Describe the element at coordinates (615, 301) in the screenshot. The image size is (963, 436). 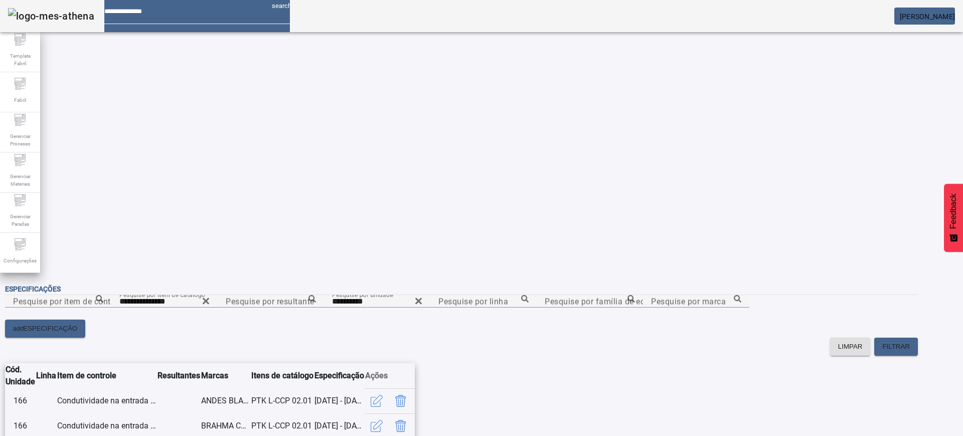
I see `mat-label: Pesquise por família de equipamento` at that location.